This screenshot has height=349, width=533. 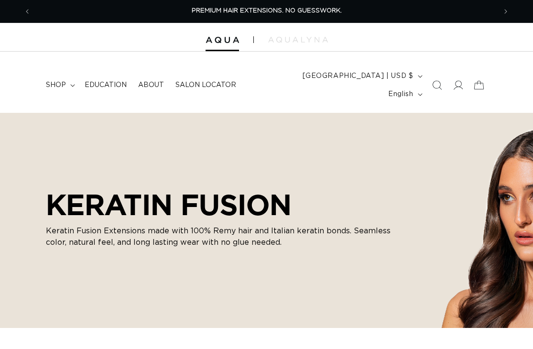 What do you see at coordinates (106, 85) in the screenshot?
I see `span: Education` at bounding box center [106, 85].